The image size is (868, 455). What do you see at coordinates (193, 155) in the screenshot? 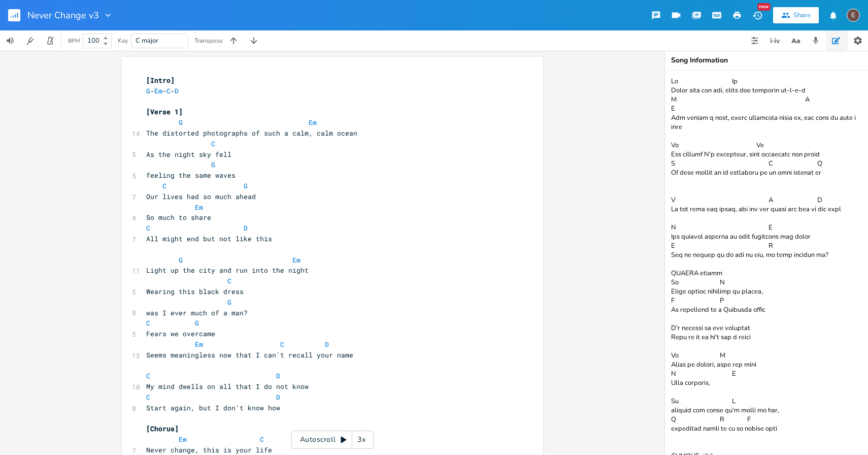
I see `span: As the night sky fell` at bounding box center [193, 155].